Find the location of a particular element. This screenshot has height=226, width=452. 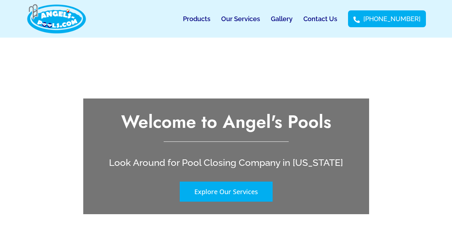

span: Explore Our Services is located at coordinates (226, 191).